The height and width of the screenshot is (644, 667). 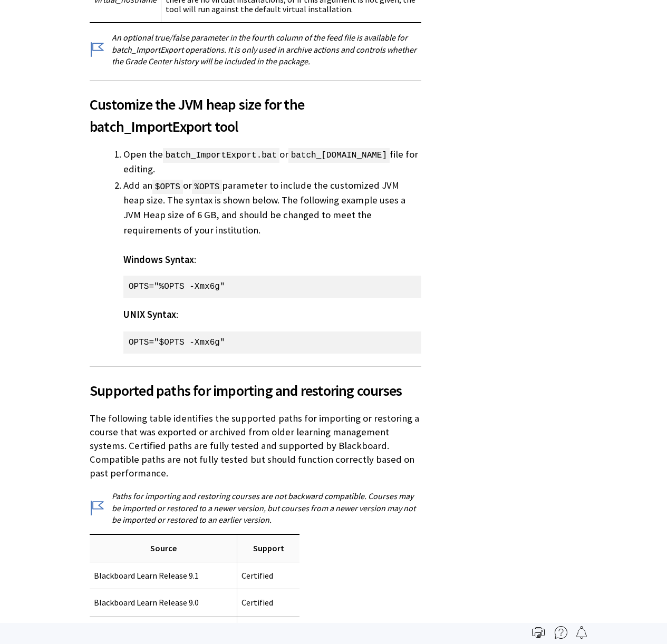 I want to click on th: Support, so click(x=269, y=548).